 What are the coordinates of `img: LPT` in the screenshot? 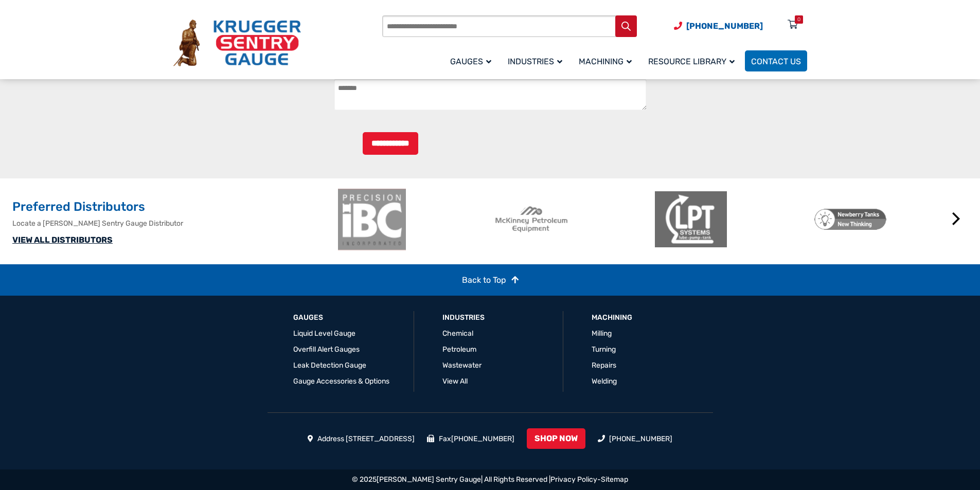 It's located at (691, 220).